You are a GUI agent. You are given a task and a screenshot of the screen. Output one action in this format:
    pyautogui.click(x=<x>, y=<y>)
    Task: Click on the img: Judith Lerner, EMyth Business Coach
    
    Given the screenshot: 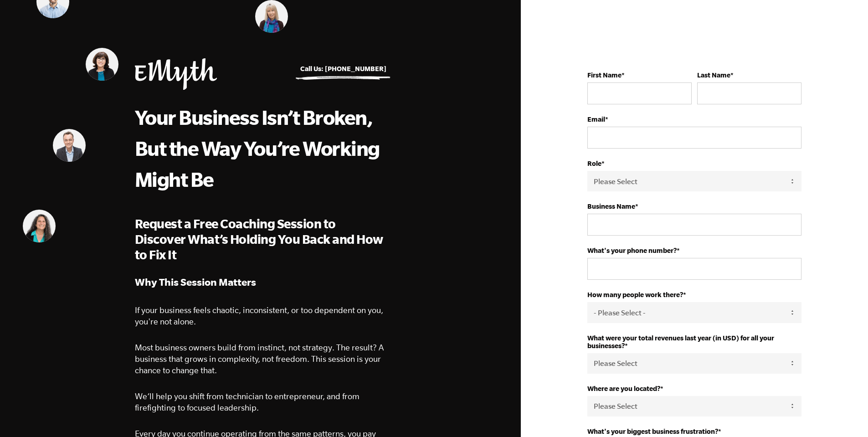 What is the action you would take?
    pyautogui.click(x=39, y=226)
    